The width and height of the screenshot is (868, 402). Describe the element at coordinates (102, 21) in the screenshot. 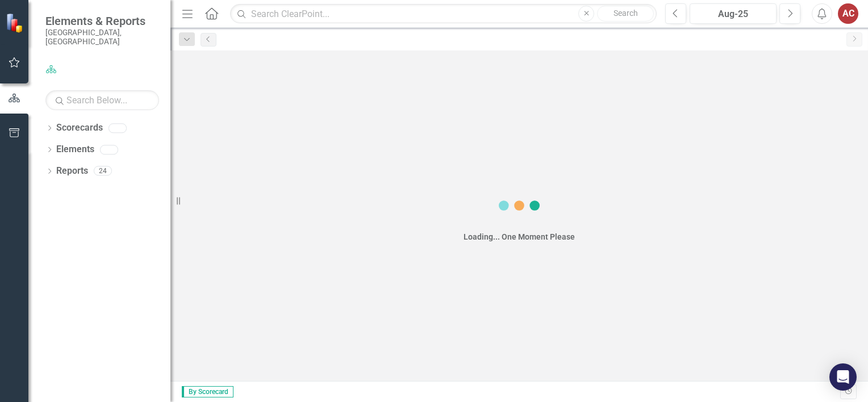

I see `span: Elements & Reports` at that location.